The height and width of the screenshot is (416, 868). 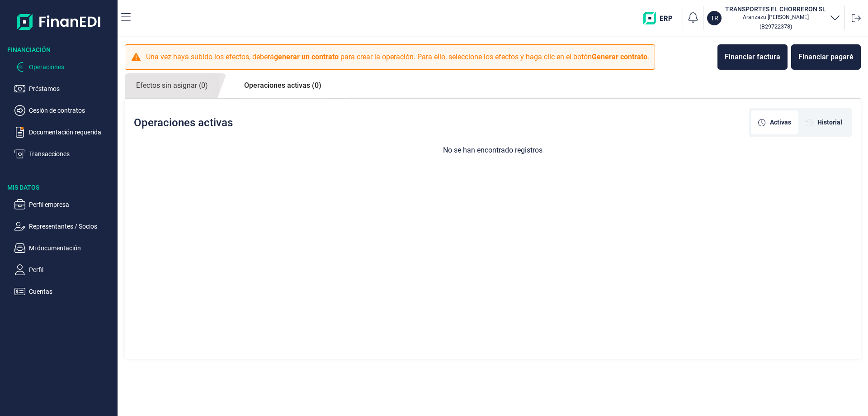 What do you see at coordinates (64, 227) in the screenshot?
I see `button: Representantes / Socios` at bounding box center [64, 227].